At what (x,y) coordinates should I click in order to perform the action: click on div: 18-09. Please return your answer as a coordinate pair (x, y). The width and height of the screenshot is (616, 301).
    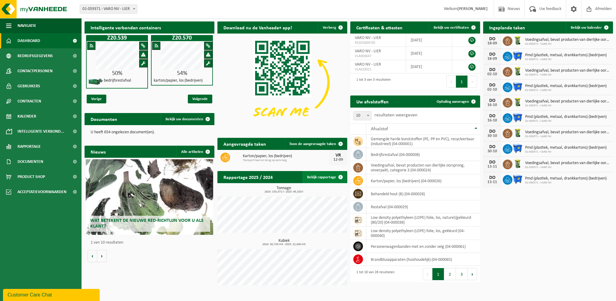
    Looking at the image, I should click on (492, 43).